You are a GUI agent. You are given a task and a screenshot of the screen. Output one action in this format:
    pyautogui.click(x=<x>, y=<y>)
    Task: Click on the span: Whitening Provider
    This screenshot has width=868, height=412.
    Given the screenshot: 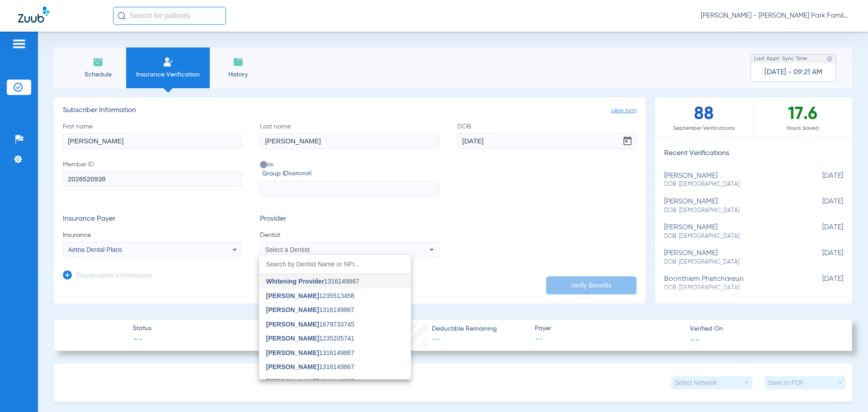 What is the action you would take?
    pyautogui.click(x=296, y=281)
    